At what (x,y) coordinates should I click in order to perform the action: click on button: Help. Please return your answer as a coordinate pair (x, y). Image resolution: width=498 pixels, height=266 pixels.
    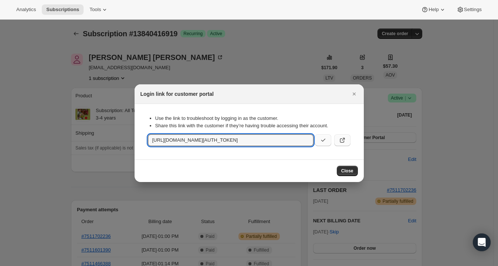
    Looking at the image, I should click on (433, 10).